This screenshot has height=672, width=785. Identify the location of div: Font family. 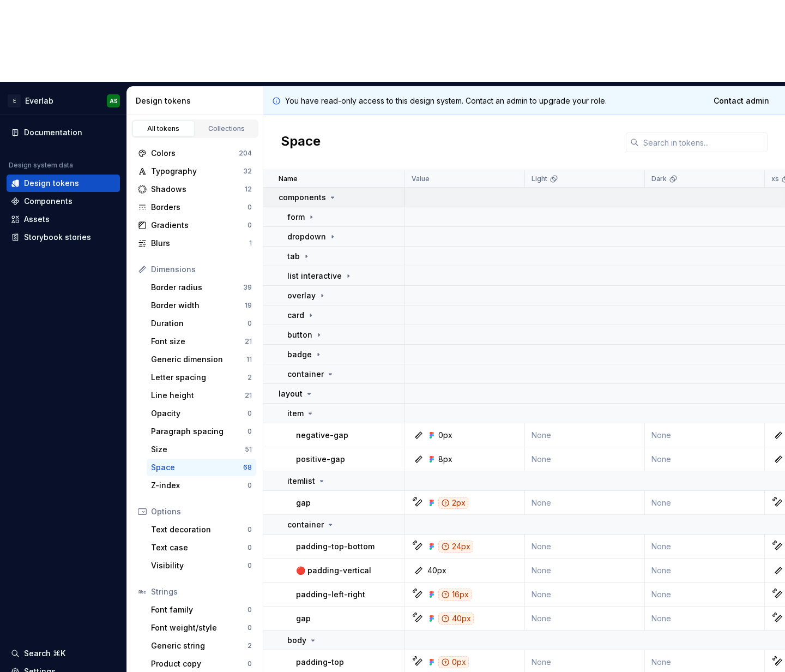
(199, 610).